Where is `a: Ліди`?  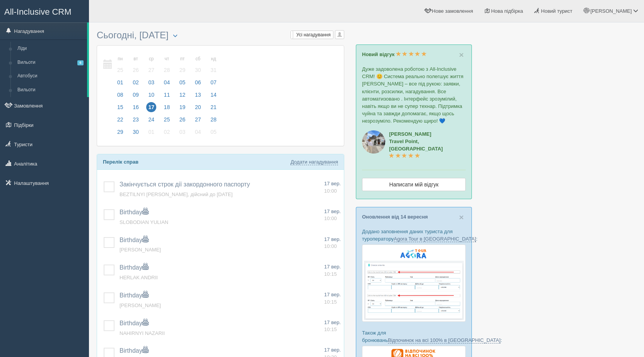 a: Ліди is located at coordinates (50, 48).